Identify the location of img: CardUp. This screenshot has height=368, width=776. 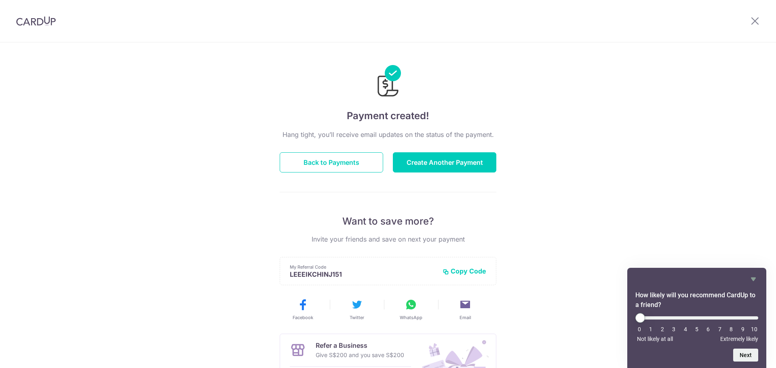
(36, 21).